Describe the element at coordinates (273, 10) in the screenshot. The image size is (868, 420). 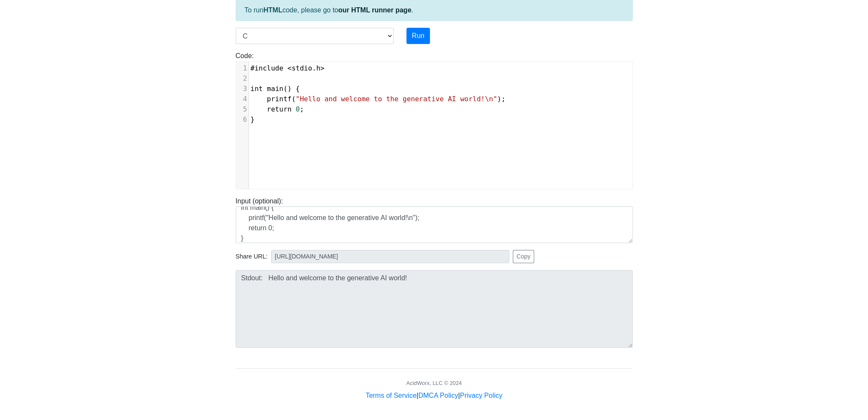
I see `strong: HTML` at that location.